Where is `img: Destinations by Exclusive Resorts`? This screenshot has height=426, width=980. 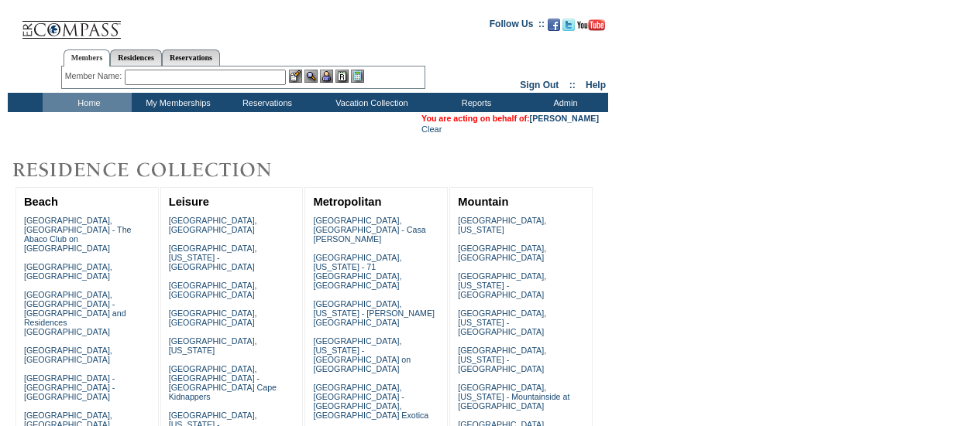
img: Destinations by Exclusive Resorts is located at coordinates (159, 170).